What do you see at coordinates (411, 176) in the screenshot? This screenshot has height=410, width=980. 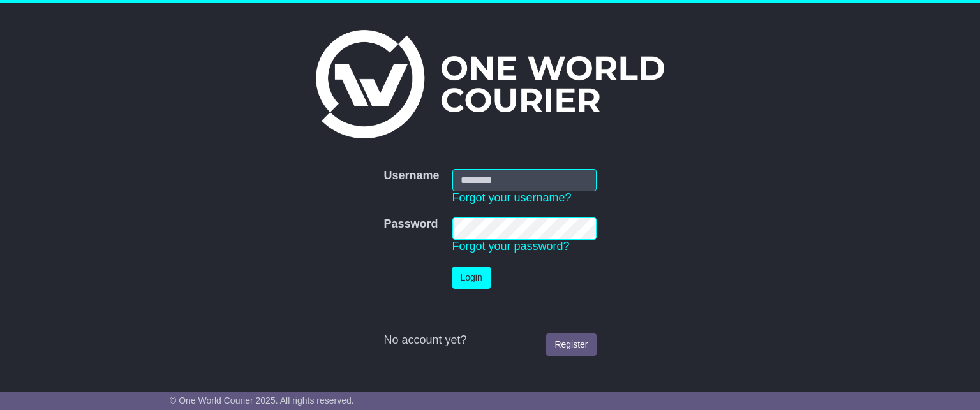 I see `label: Username` at bounding box center [411, 176].